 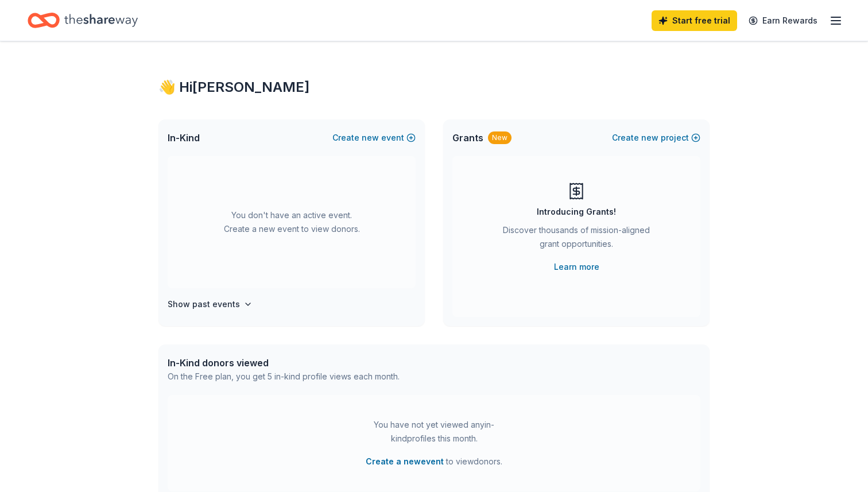 What do you see at coordinates (577, 239) in the screenshot?
I see `div: Discover thousands of mission-aligned grant opportunities.` at bounding box center [577, 239].